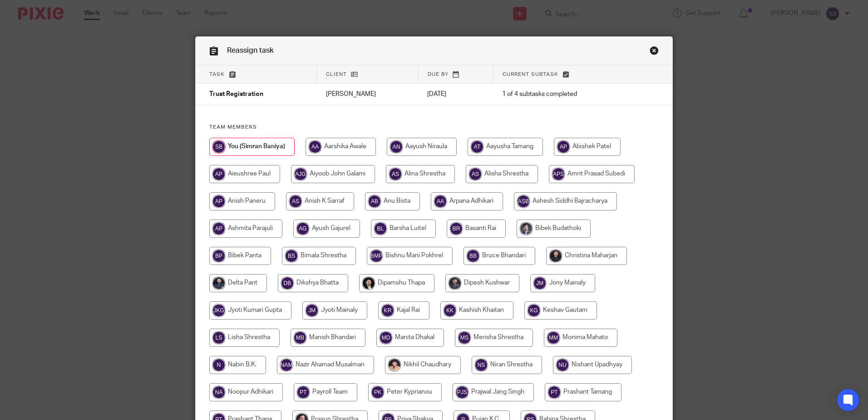 Image resolution: width=868 pixels, height=420 pixels. Describe the element at coordinates (237, 94) in the screenshot. I see `span: Trust Registration` at that location.